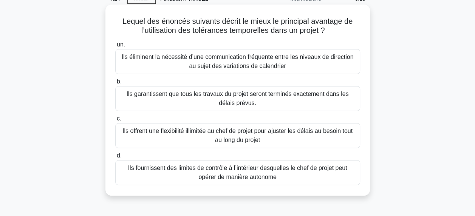 The height and width of the screenshot is (216, 475). I want to click on div: Ils fournissent des limites de contrôle à l’intérieur desquelles le chef de projet peut opérer de..., so click(238, 173).